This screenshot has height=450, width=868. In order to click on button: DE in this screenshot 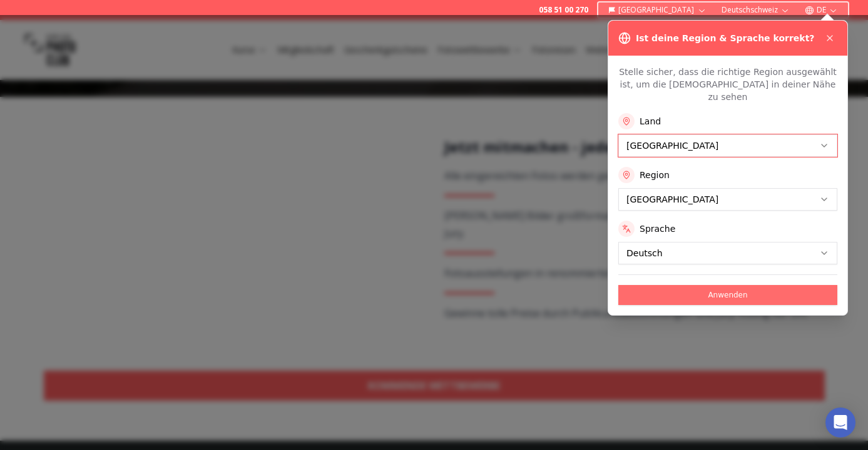, I will do `click(821, 10)`.